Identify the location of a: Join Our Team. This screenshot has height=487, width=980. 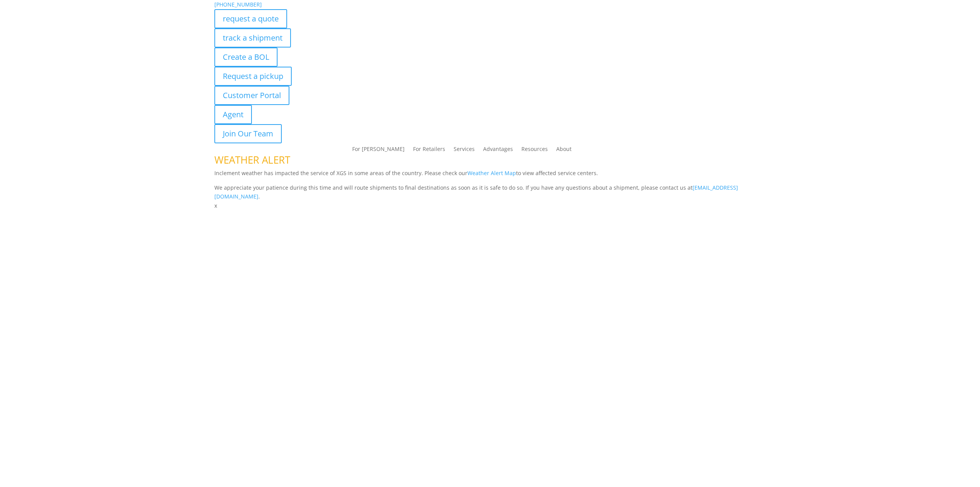
(248, 134).